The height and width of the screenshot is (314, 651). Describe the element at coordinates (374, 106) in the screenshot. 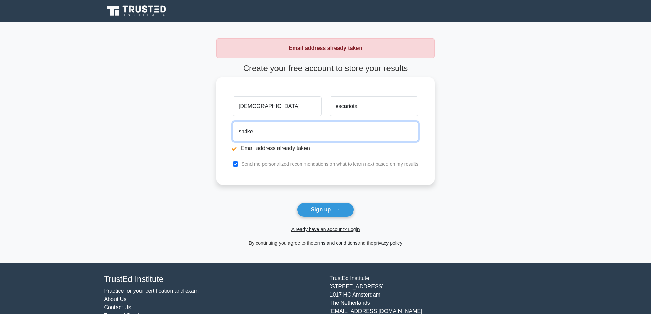

I see `input: Last name` at that location.